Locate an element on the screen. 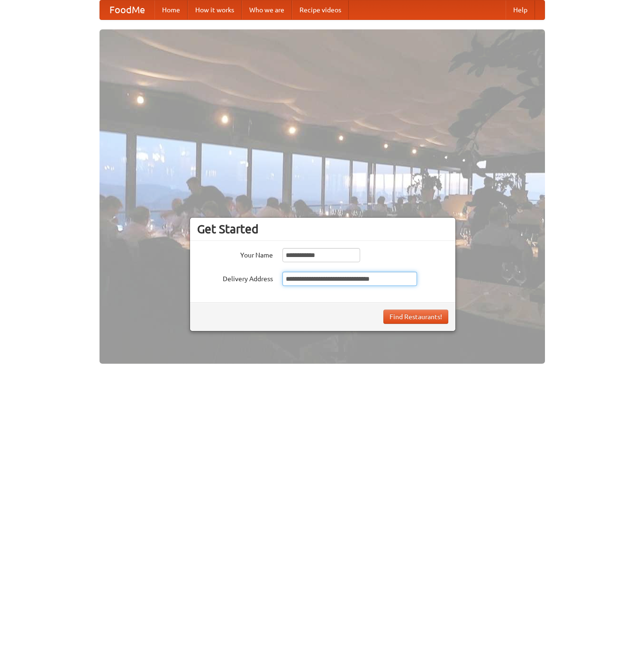 This screenshot has height=671, width=644. label: Delivery Address is located at coordinates (235, 277).